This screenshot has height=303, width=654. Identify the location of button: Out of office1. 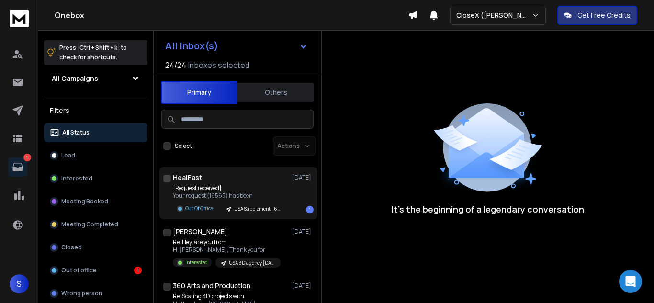
(96, 271).